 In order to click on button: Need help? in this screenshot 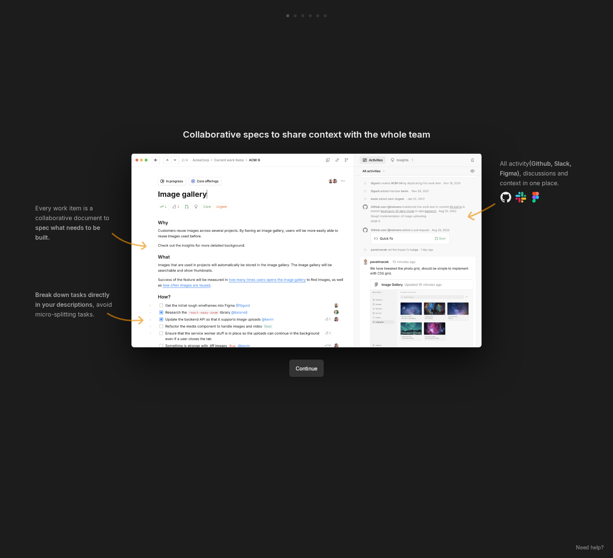, I will do `click(590, 547)`.